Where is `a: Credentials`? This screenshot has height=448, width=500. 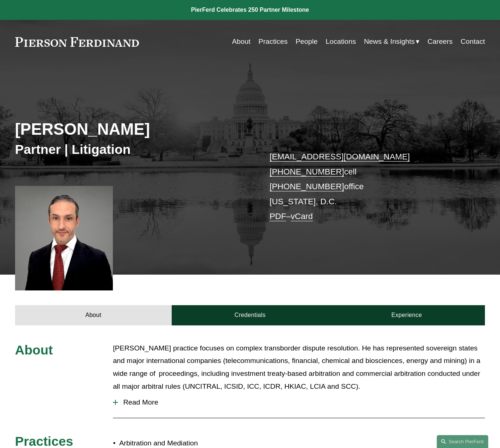 a: Credentials is located at coordinates (250, 315).